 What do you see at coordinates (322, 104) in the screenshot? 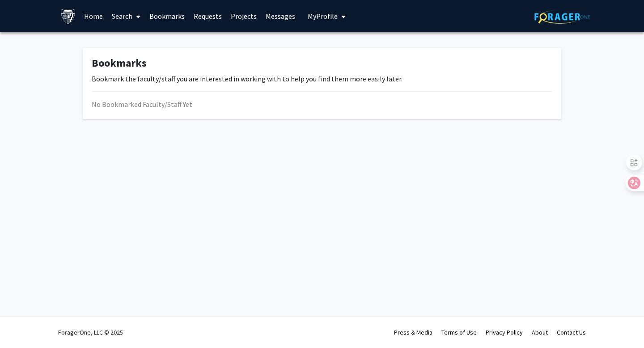
I see `div: No Bookmarked Faculty/Staff Yet` at bounding box center [322, 104].